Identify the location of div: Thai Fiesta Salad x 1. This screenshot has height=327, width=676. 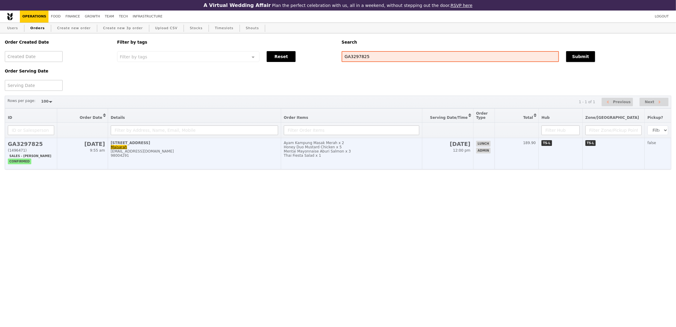
(351, 156).